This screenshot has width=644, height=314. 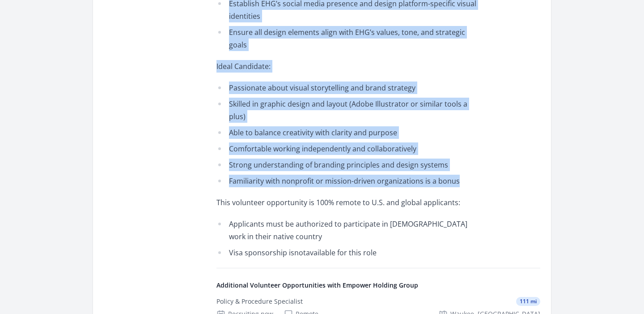 I want to click on li: Strong understanding of branding principles and design systems, so click(x=347, y=165).